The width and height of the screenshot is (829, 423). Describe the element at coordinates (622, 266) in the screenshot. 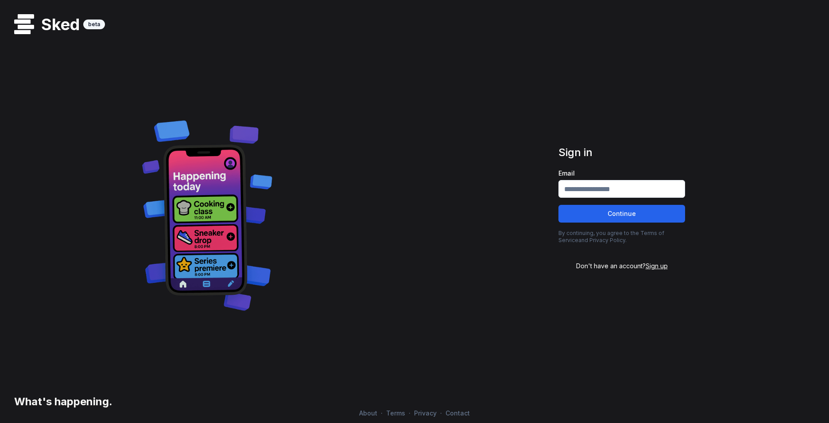

I see `div: Don't have an account?` at that location.